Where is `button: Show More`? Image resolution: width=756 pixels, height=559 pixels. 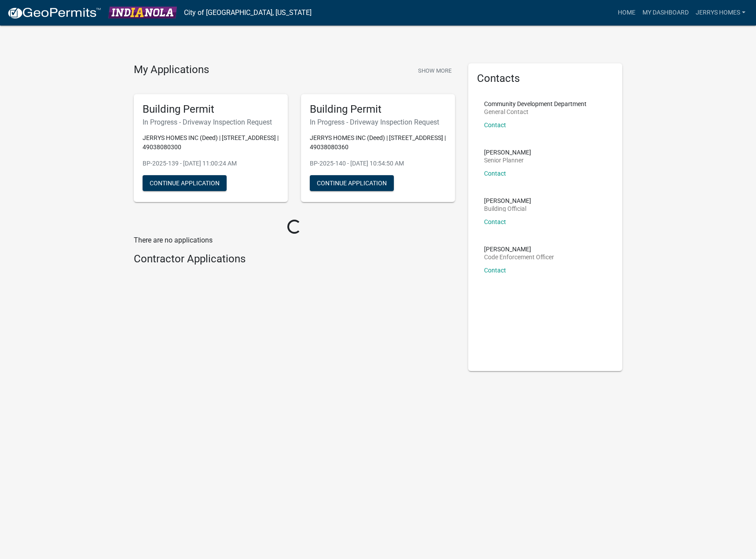
button: Show More is located at coordinates (435, 71).